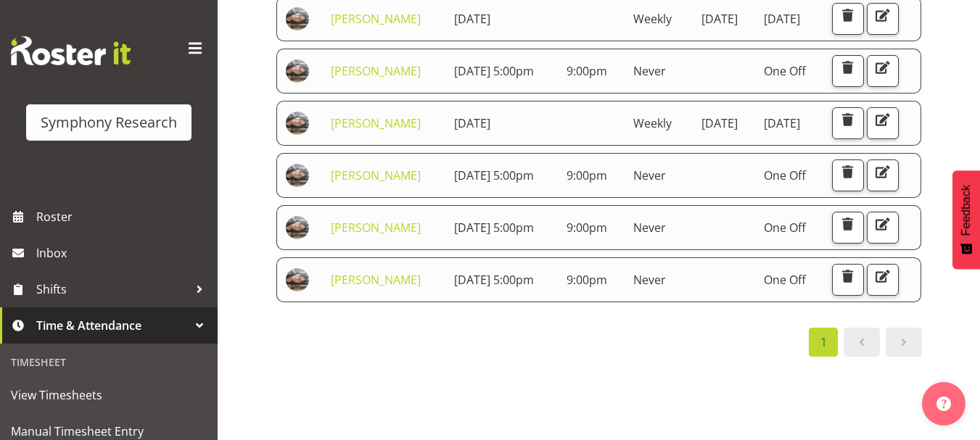  What do you see at coordinates (109, 122) in the screenshot?
I see `div: Symphony Research` at bounding box center [109, 122].